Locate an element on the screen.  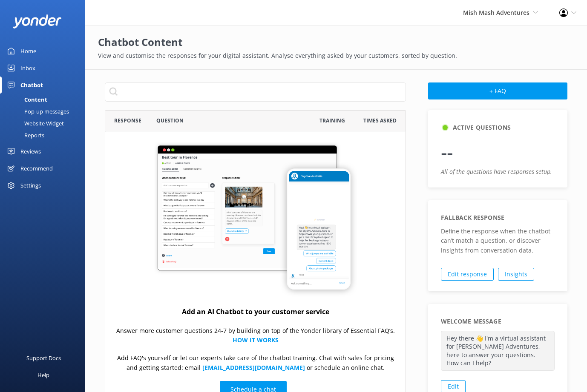
button: + FAQ is located at coordinates (497, 91).